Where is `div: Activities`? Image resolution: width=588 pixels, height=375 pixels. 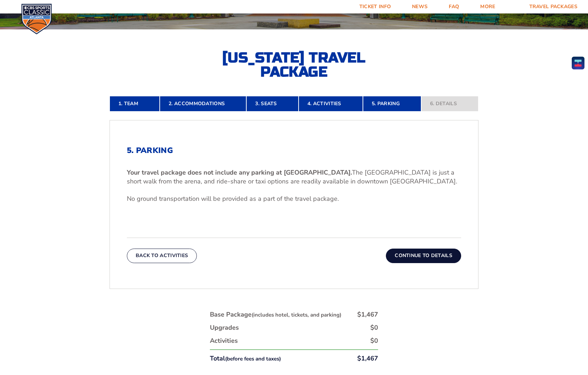
div: Activities is located at coordinates (224, 341).